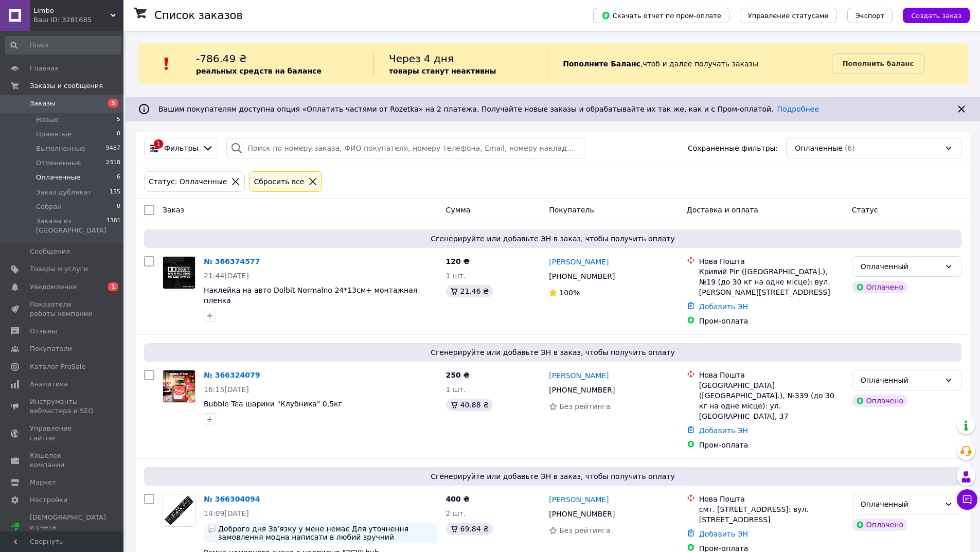 The width and height of the screenshot is (980, 552). What do you see at coordinates (488, 109) in the screenshot?
I see `span: Вашим покупателям доступна опция «Оплатить частями от Rozetka» на 2 платежа. Получайте новые зака...` at bounding box center [488, 109].